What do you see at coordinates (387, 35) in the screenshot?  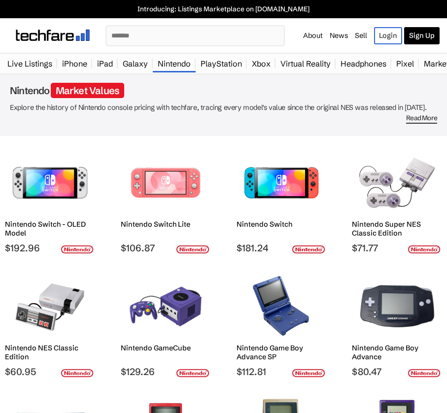 I see `a: Login` at bounding box center [387, 35].